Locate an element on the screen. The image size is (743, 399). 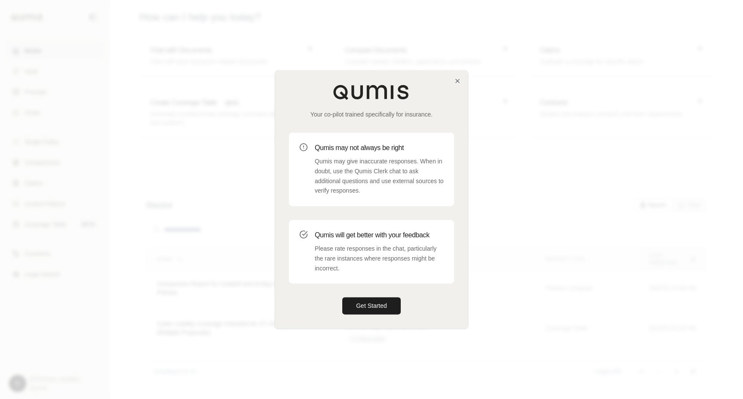
p: Your co-pilot trained specifically for insurance. is located at coordinates (371, 114).